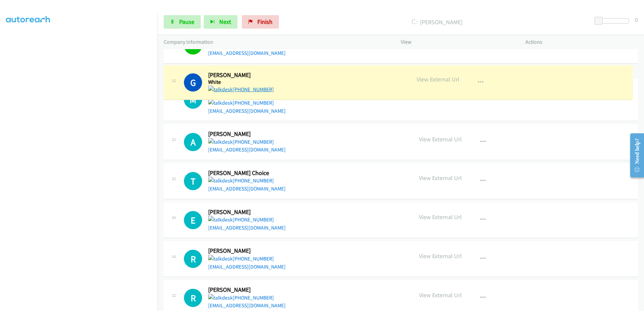 This screenshot has width=644, height=311. Describe the element at coordinates (182, 22) in the screenshot. I see `a: Pause` at that location.